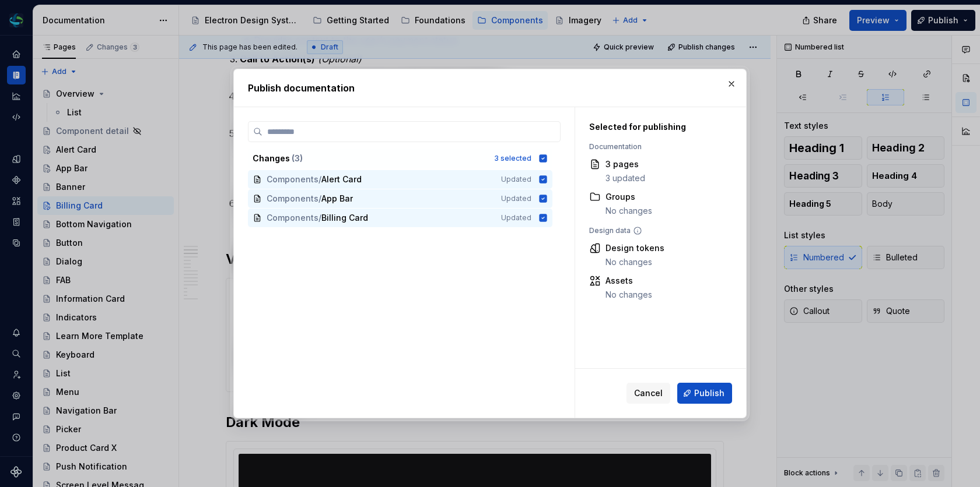 The width and height of the screenshot is (980, 487). Describe the element at coordinates (629, 281) in the screenshot. I see `div: Assets` at that location.